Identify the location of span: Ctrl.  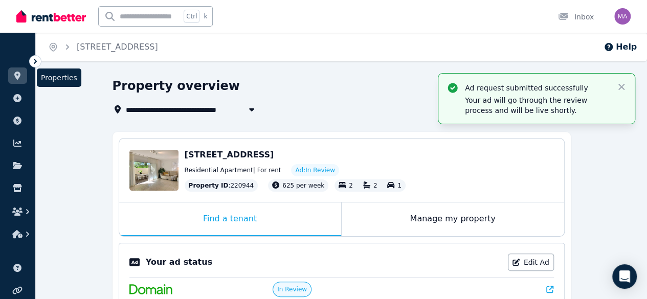
(191, 16).